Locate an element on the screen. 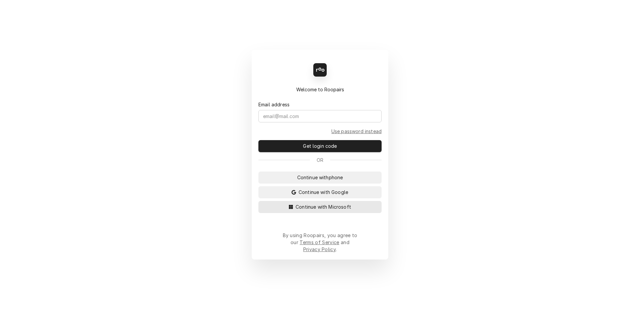 The width and height of the screenshot is (640, 309). button: Continue withphone is located at coordinates (320, 178).